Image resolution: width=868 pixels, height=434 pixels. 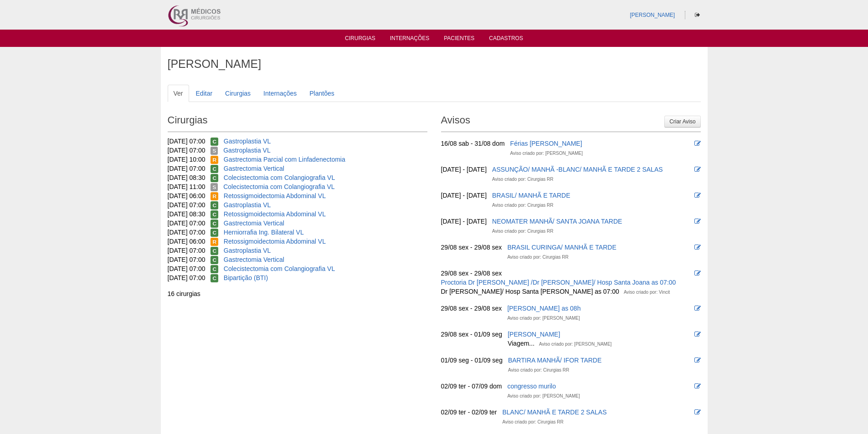 What do you see at coordinates (531, 196) in the screenshot?
I see `a: BRASIL/ MANHÃ E TARDE` at bounding box center [531, 196].